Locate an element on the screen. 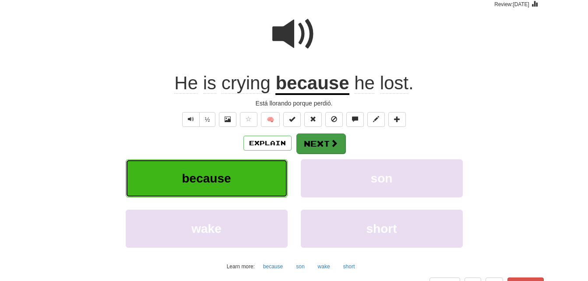 This screenshot has width=588, height=281. span: short is located at coordinates (382, 229).